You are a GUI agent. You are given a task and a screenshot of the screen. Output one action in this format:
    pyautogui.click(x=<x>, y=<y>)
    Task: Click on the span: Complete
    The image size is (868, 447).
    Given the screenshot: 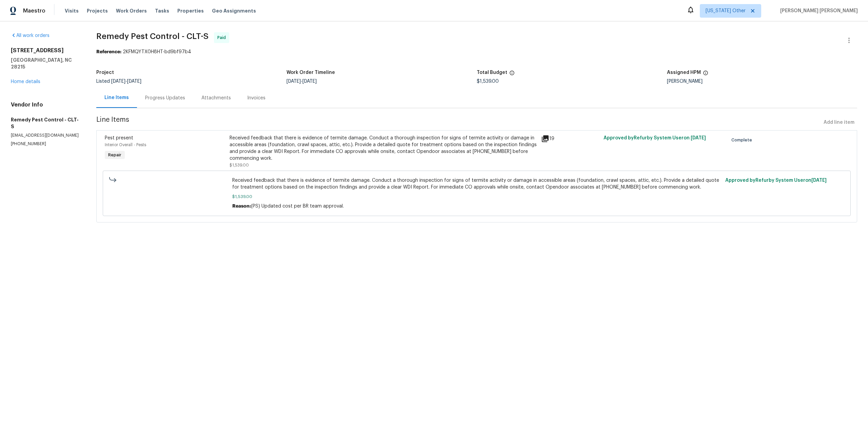 What is the action you would take?
    pyautogui.click(x=743, y=140)
    